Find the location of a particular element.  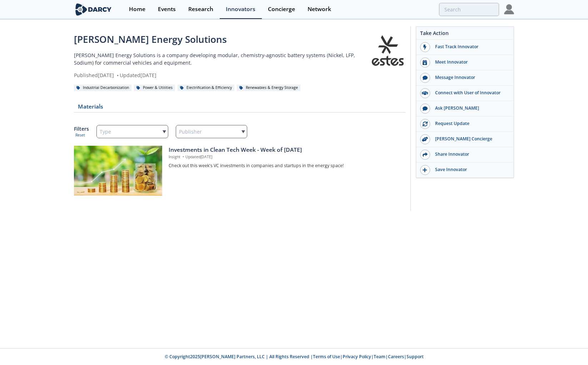

a: Careers is located at coordinates (396, 357).